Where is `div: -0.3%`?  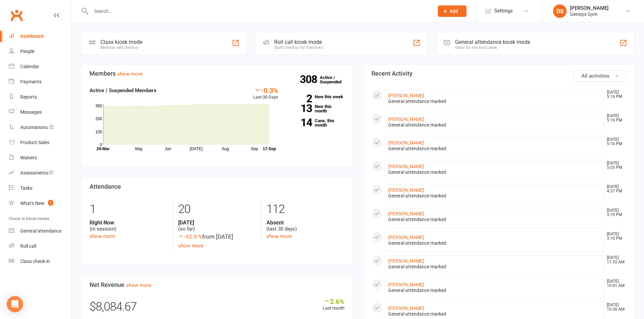 div: -0.3% is located at coordinates (266, 90).